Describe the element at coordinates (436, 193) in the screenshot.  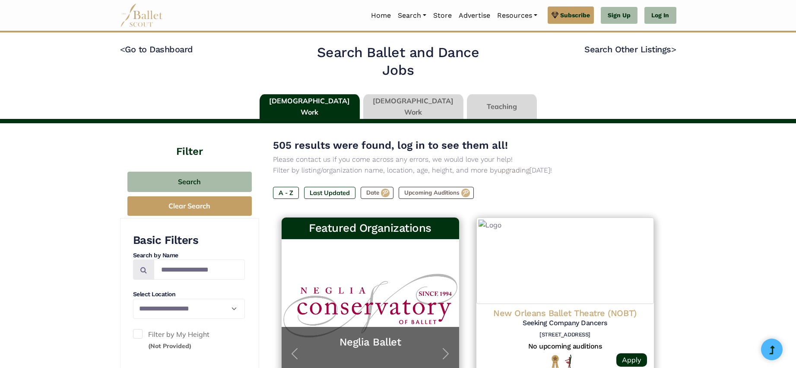
I see `label: Upcoming Auditions` at that location.